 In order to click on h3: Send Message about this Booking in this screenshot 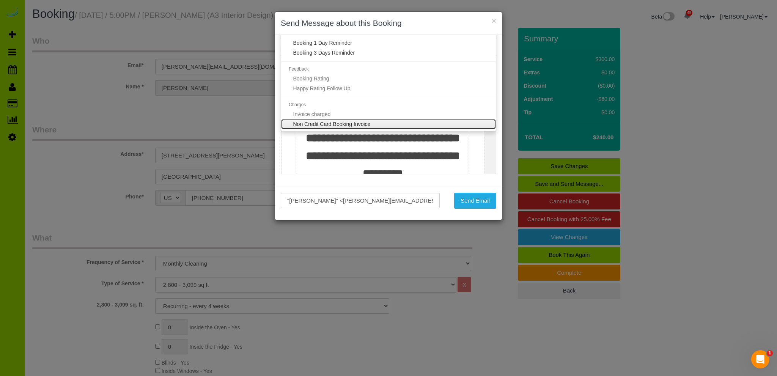, I will do `click(389, 23)`.